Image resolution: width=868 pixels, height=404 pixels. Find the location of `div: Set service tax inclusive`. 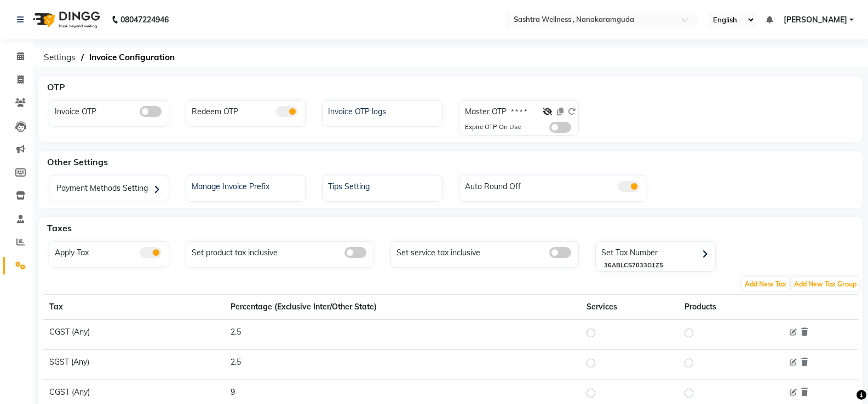

div: Set service tax inclusive is located at coordinates (485, 252).